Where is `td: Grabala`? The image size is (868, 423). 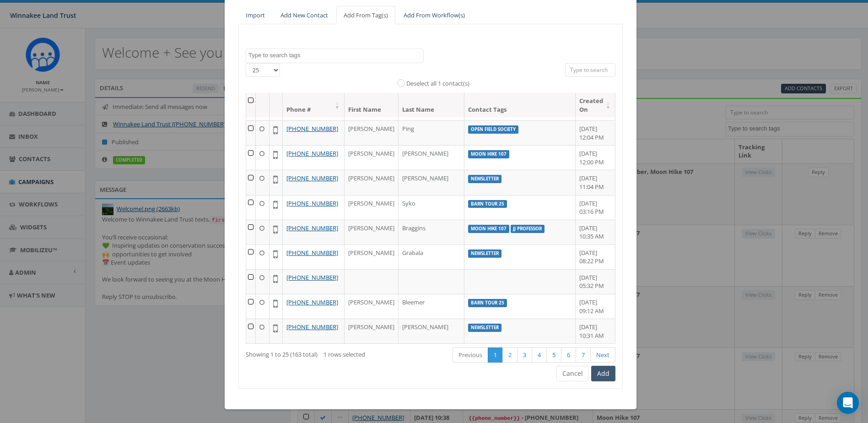 td: Grabala is located at coordinates (432, 256).